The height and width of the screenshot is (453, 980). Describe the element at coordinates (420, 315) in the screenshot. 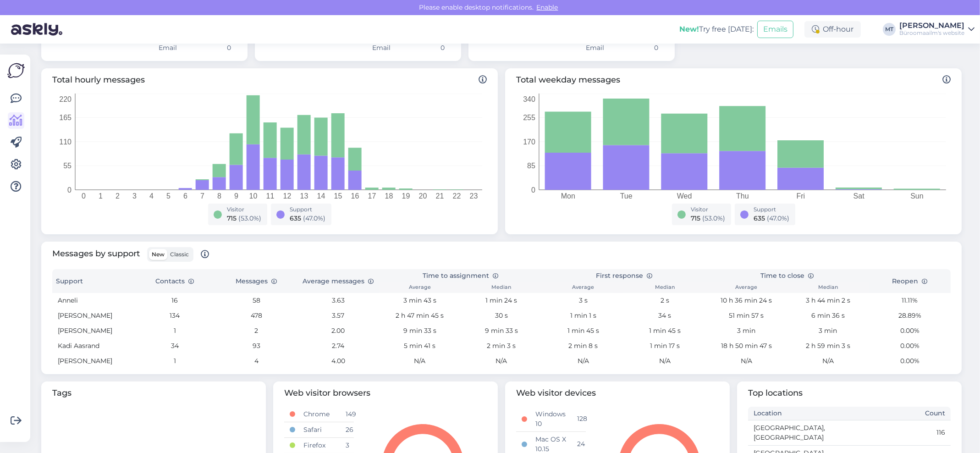

I see `td: 2 h 47 min 45 s` at that location.